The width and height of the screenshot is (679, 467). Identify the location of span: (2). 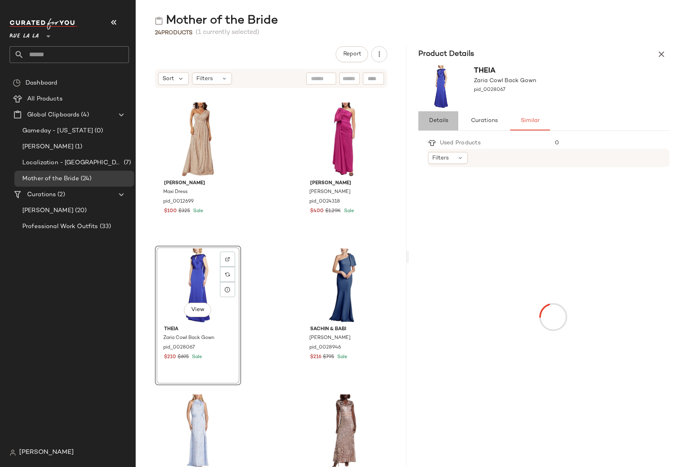
(60, 195).